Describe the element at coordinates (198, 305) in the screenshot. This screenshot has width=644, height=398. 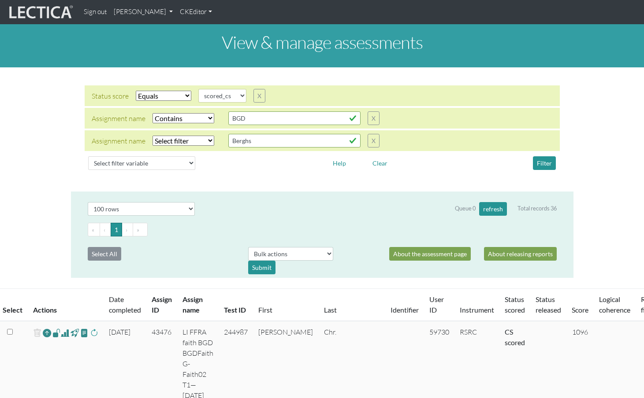
I see `th: Assign name` at that location.